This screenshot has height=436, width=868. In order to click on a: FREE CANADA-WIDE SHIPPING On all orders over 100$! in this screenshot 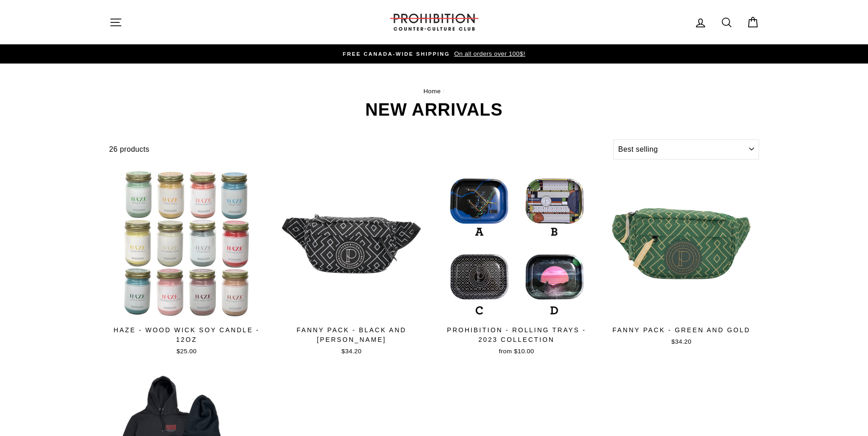, I will do `click(434, 54)`.